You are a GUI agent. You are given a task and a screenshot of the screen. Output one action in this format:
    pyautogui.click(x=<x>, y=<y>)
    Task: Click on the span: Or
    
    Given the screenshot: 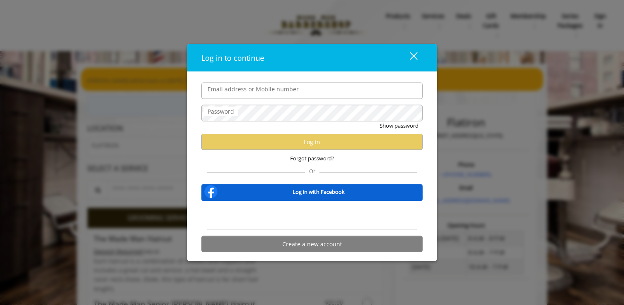 What is the action you would take?
    pyautogui.click(x=312, y=171)
    